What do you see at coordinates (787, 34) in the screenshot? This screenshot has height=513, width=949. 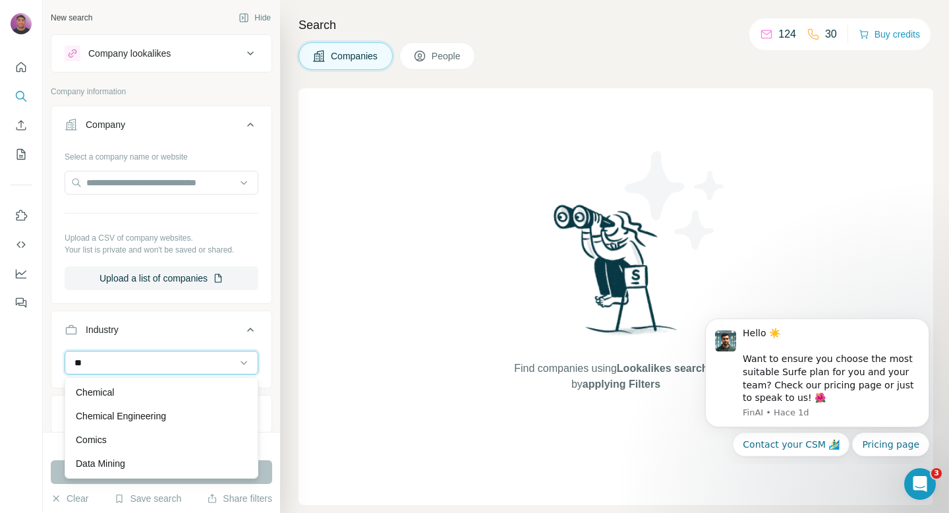 I see `p: 124` at bounding box center [787, 34].